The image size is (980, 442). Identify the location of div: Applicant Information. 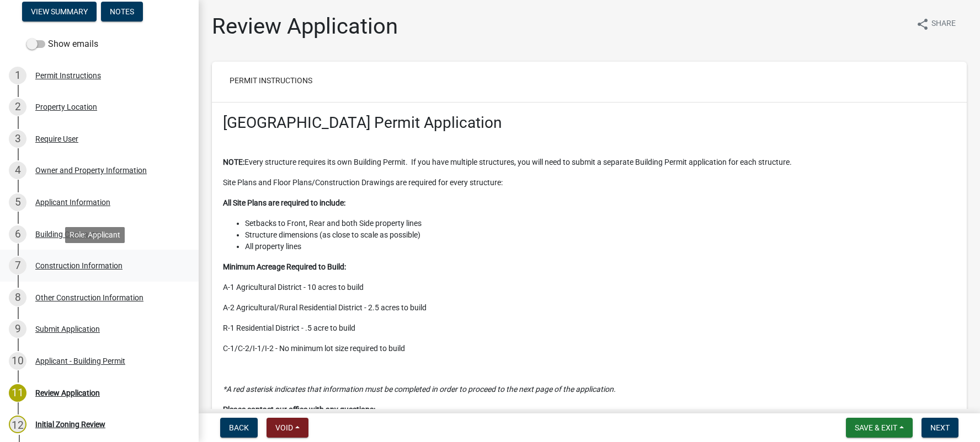
(73, 202).